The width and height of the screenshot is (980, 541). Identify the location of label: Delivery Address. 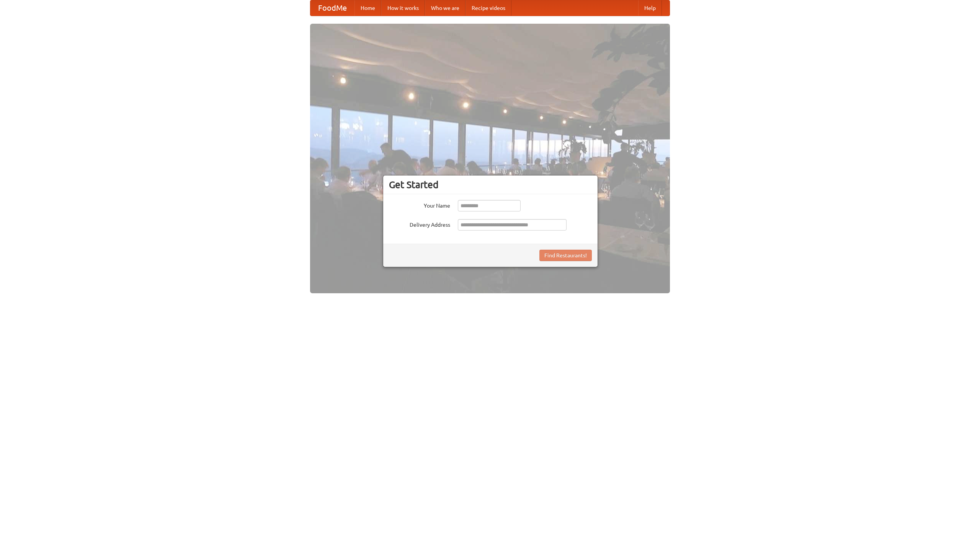
(420, 224).